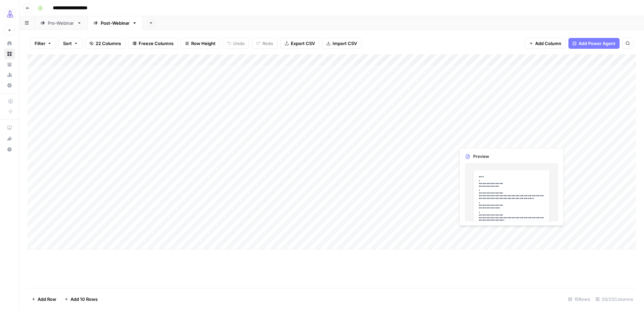 The height and width of the screenshot is (310, 644). I want to click on div: Pre-Webinar, so click(61, 23).